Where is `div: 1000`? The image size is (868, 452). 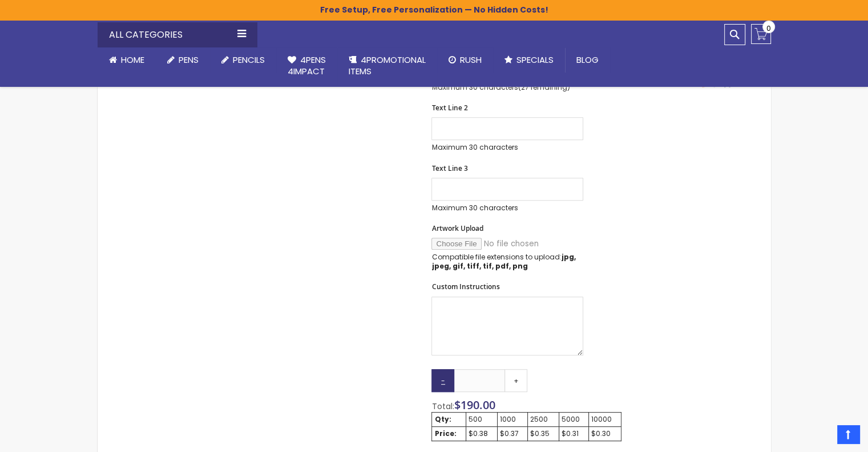 div: 1000 is located at coordinates (512, 419).